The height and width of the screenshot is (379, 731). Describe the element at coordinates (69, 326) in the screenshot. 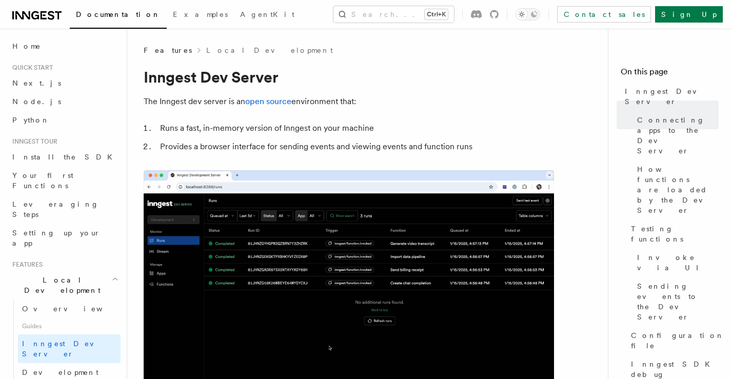

I see `span: Guides` at that location.